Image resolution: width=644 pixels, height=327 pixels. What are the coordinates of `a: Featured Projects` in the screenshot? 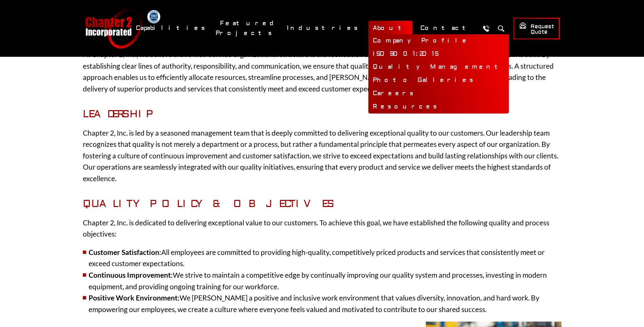 It's located at (247, 28).